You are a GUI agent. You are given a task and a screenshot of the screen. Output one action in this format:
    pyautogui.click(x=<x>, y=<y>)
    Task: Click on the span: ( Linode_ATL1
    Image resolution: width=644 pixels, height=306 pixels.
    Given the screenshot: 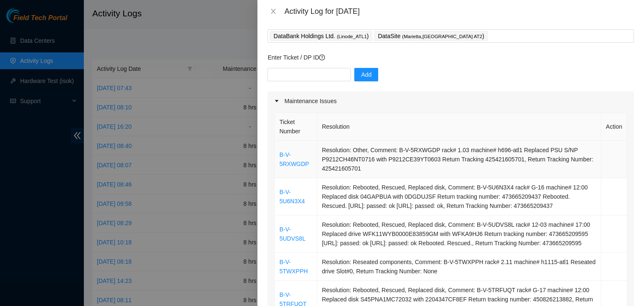 What is the action you would take?
    pyautogui.click(x=352, y=37)
    